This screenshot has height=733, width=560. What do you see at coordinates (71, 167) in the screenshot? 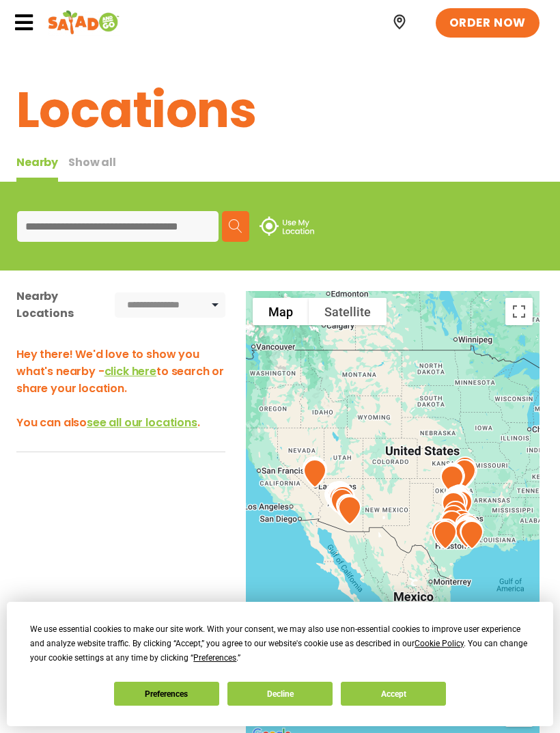
I see `div: Tabbed content` at bounding box center [71, 167].